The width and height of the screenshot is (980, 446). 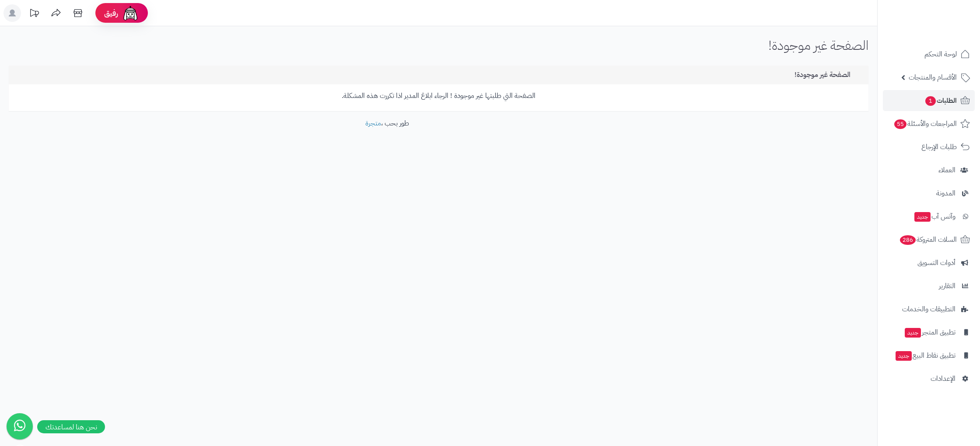 What do you see at coordinates (818, 45) in the screenshot?
I see `h1: الصفحة غير موجودة!` at bounding box center [818, 45].